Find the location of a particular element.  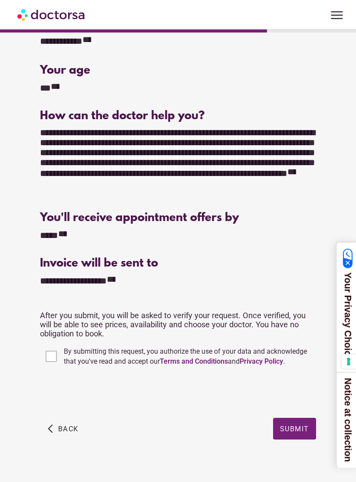

div: Your age is located at coordinates (108, 71).